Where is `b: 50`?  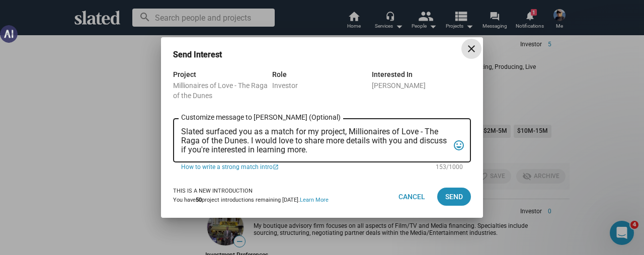
b: 50 is located at coordinates (198, 199).